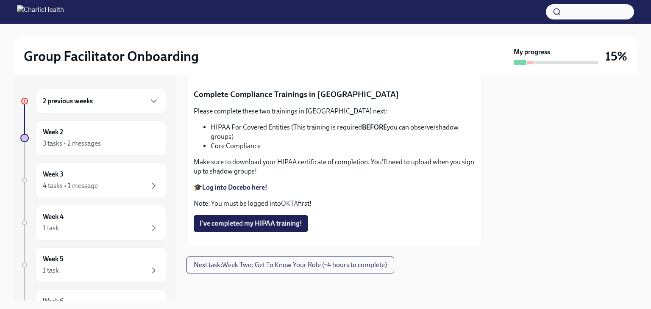 The width and height of the screenshot is (651, 309). Describe the element at coordinates (289, 203) in the screenshot. I see `a: OKTA` at that location.